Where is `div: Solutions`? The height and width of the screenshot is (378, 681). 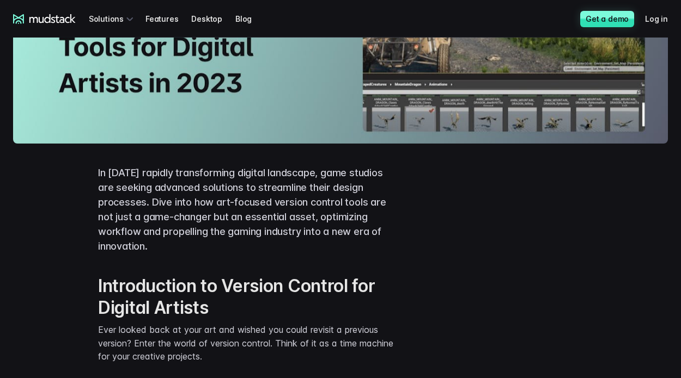 div: Solutions is located at coordinates (113, 19).